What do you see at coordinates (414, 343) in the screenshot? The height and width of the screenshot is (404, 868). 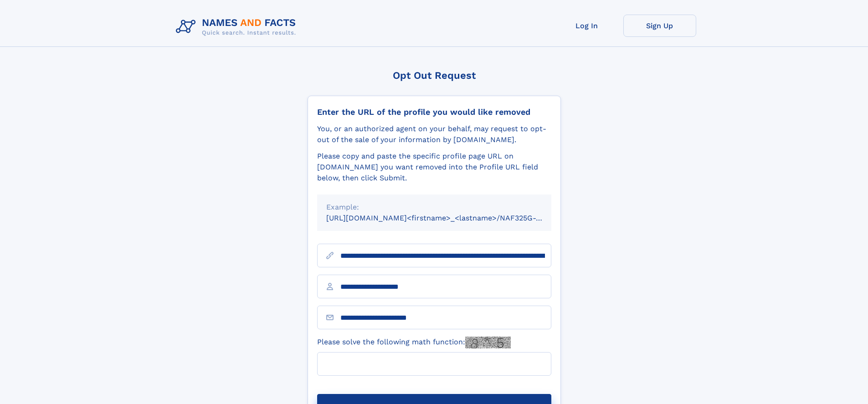 I see `label: Please solve the following math function:` at bounding box center [414, 343].